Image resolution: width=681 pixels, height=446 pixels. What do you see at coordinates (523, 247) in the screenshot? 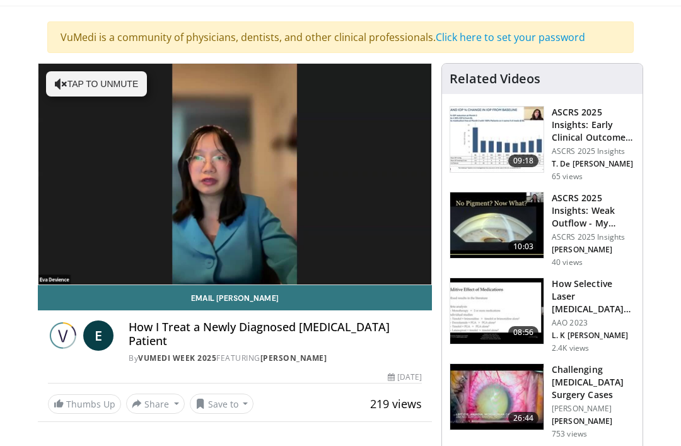
I see `span: 10:03` at bounding box center [523, 247].